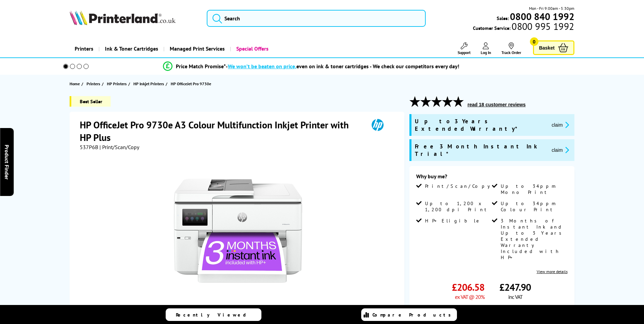 This screenshot has width=644, height=324. Describe the element at coordinates (197, 48) in the screenshot. I see `a: Managed Print Services` at that location.